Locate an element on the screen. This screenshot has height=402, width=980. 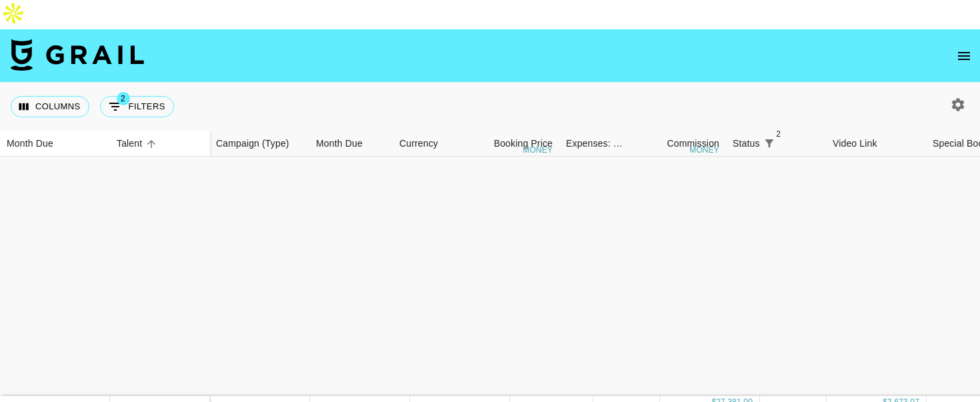
div: Booking Price is located at coordinates (523, 143).